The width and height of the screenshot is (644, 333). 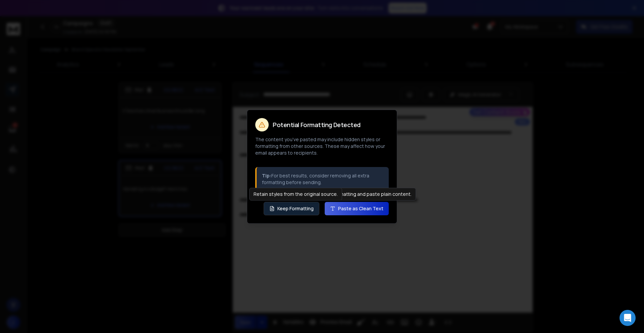 What do you see at coordinates (628, 318) in the screenshot?
I see `div: Open Intercom Messenger` at bounding box center [628, 318].